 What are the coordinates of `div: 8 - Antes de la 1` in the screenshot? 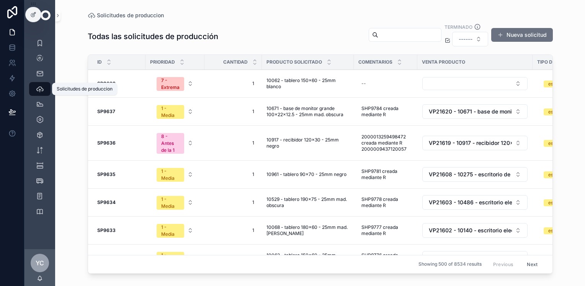 It's located at (170, 143).